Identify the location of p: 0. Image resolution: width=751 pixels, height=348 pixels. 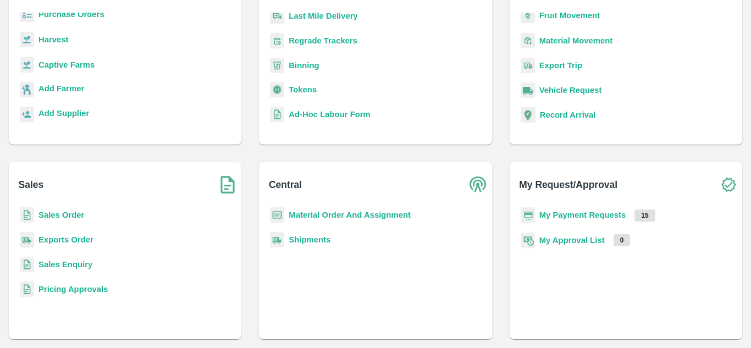
(622, 240).